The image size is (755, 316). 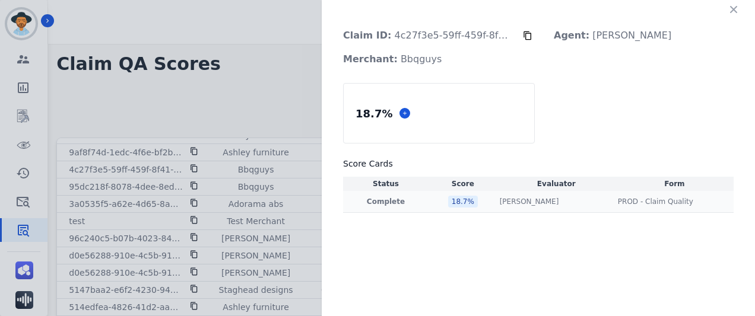 What do you see at coordinates (655, 202) in the screenshot?
I see `span: PROD - Claim Quality` at bounding box center [655, 202].